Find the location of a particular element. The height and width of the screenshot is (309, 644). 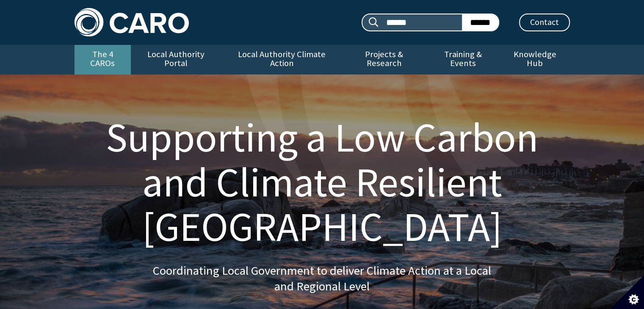

button: Set cookie preferences is located at coordinates (627, 292).